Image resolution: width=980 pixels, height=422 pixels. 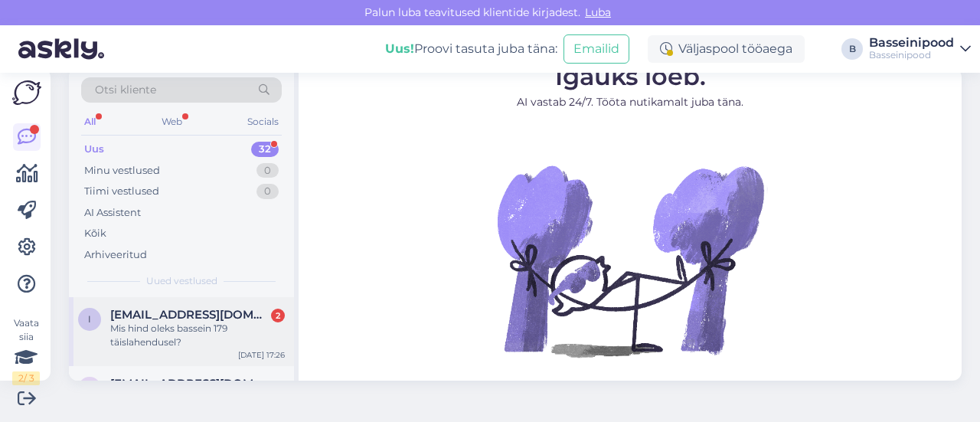 I want to click on b: Uus!, so click(x=399, y=48).